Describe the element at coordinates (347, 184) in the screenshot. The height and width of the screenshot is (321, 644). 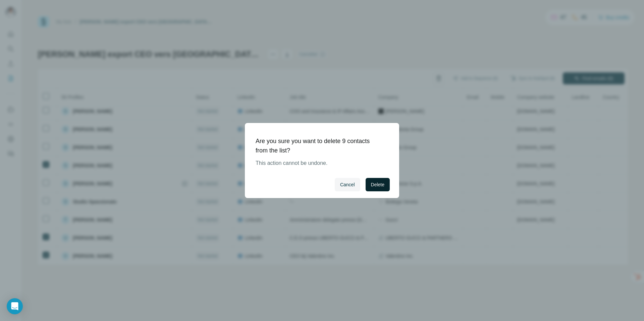
I see `span: Cancel` at that location.